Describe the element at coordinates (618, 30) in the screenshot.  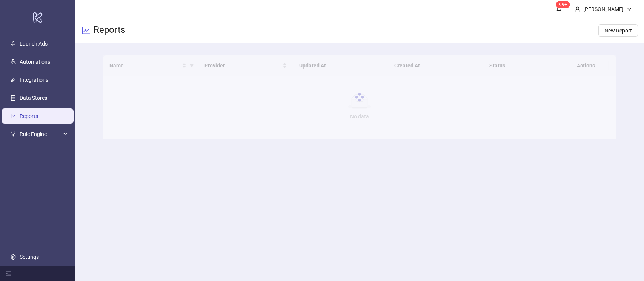
I see `span: New Report` at that location.